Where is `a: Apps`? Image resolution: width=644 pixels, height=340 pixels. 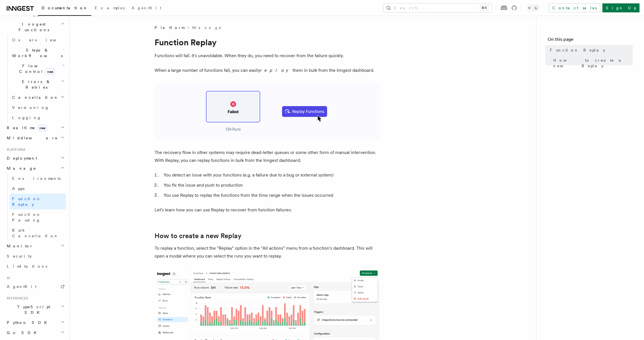
a: Apps is located at coordinates (38, 189).